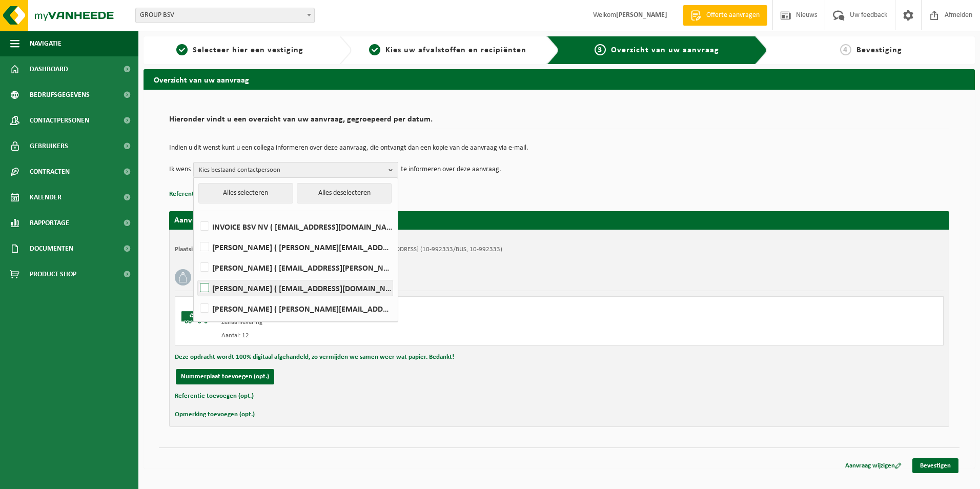  I want to click on button: Alles deselecteren, so click(344, 193).